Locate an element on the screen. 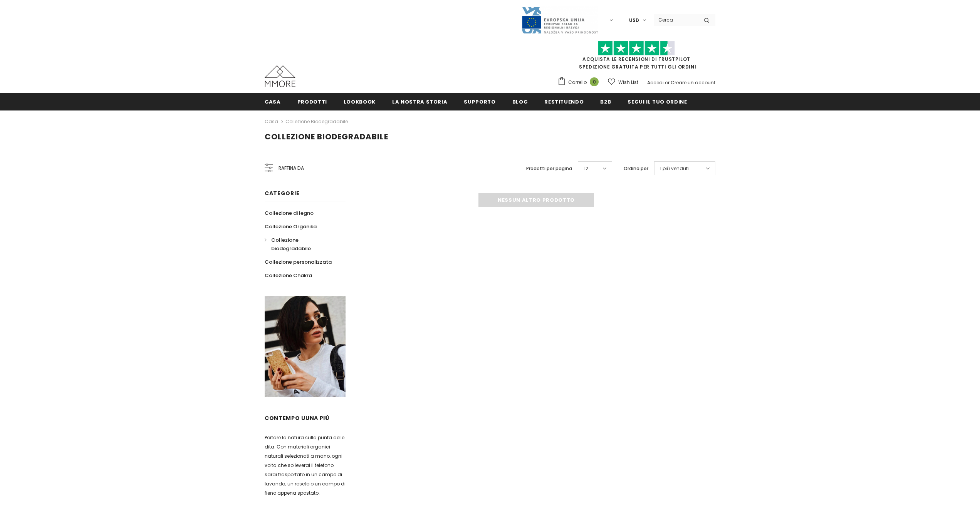 The width and height of the screenshot is (980, 507). span: supporto is located at coordinates (480, 101).